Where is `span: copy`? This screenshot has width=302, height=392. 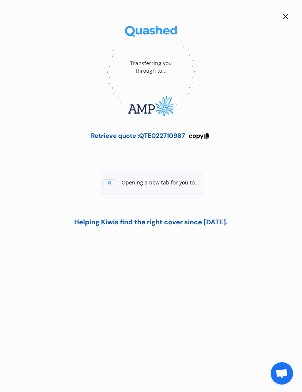
span: copy is located at coordinates (196, 136).